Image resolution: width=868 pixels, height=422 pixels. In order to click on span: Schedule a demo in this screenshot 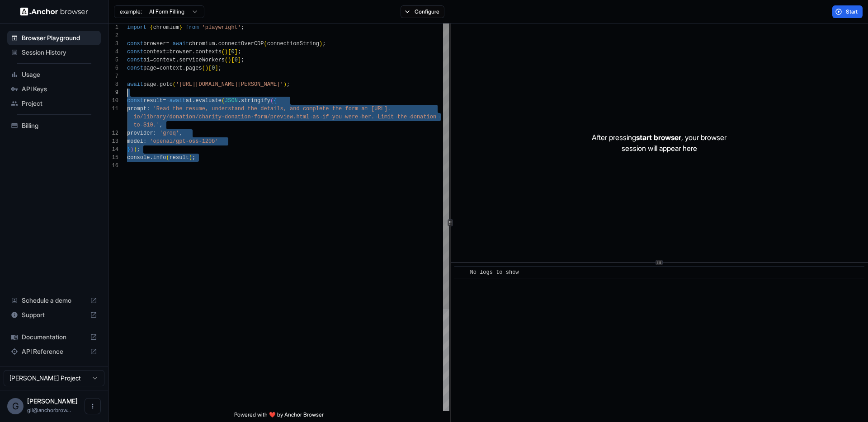, I will do `click(54, 301)`.